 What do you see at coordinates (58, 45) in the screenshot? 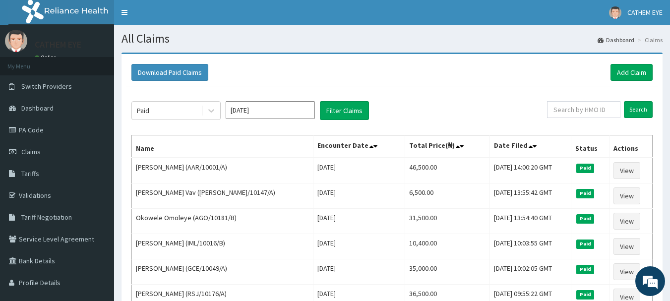
I see `p: CATHEM EYE` at bounding box center [58, 45].